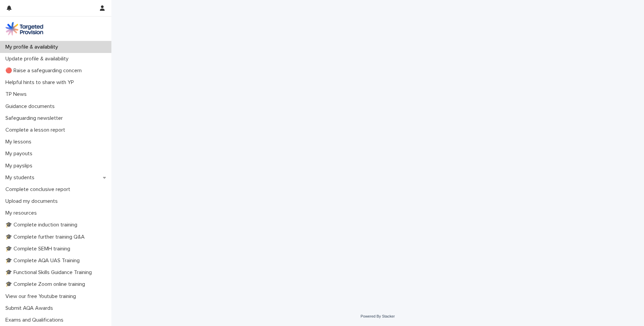  I want to click on p: My payslips, so click(20, 165).